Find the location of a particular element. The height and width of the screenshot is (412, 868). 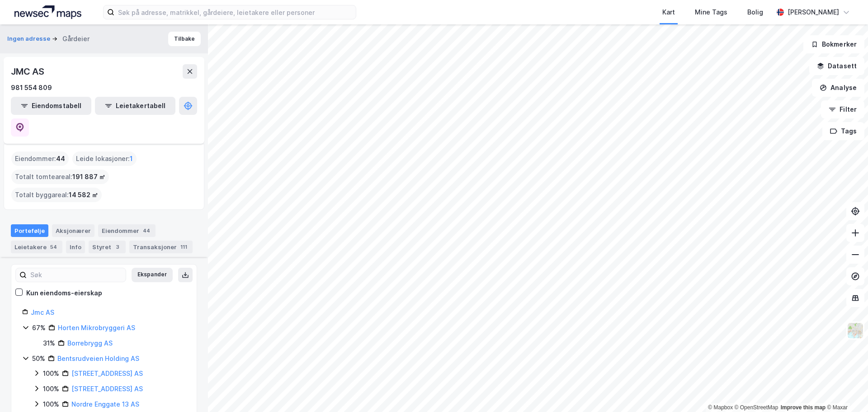

input: Søk is located at coordinates (76, 275).